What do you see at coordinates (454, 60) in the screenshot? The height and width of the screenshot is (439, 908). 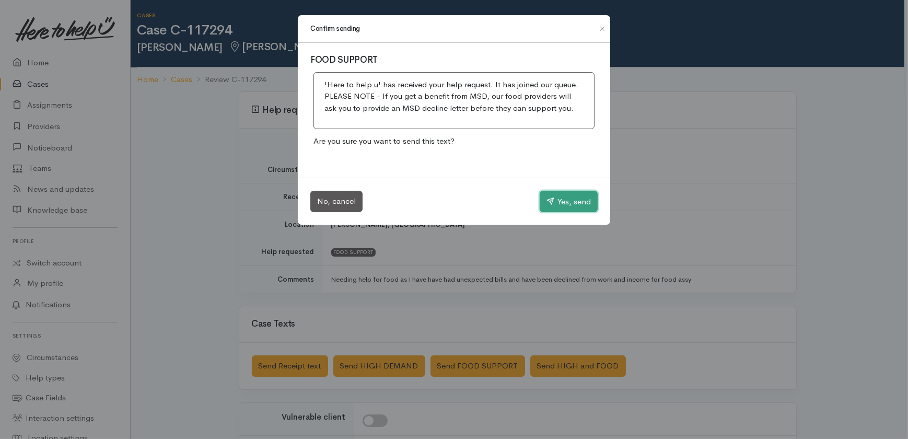 I see `h3: FOOD SUPPORT` at bounding box center [454, 60].